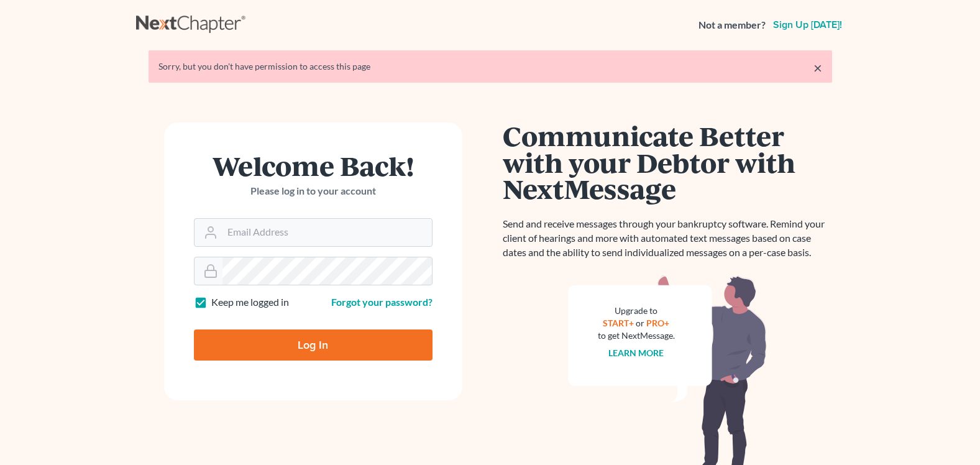 This screenshot has width=980, height=465. What do you see at coordinates (490, 67) in the screenshot?
I see `div: Sorry, but you don't have permission to access this page` at bounding box center [490, 67].